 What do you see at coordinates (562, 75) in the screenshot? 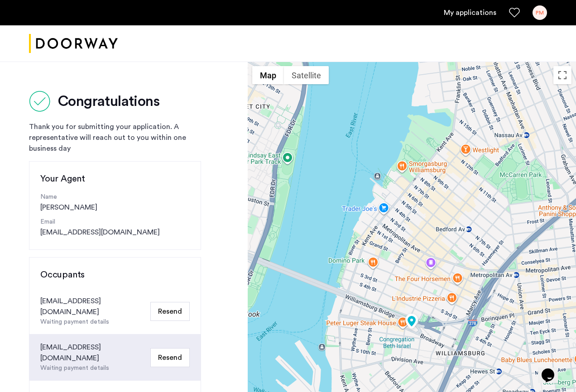
I see `button: Toggle fullscreen view` at bounding box center [562, 75].